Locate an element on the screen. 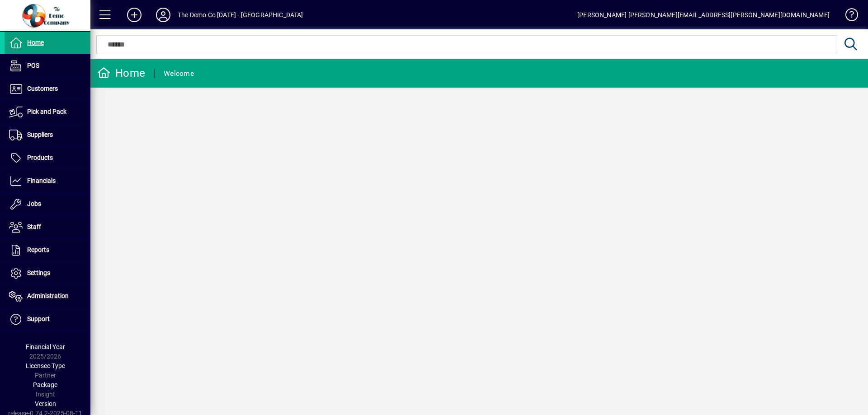  span: Financials is located at coordinates (41, 181).